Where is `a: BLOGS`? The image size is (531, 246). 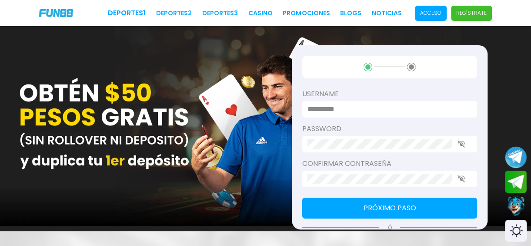
a: BLOGS is located at coordinates (350, 13).